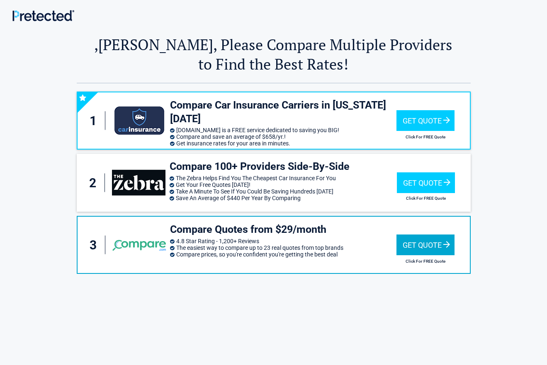 This screenshot has height=365, width=547. I want to click on li: Compare and save an average of $658/yr.!, so click(283, 137).